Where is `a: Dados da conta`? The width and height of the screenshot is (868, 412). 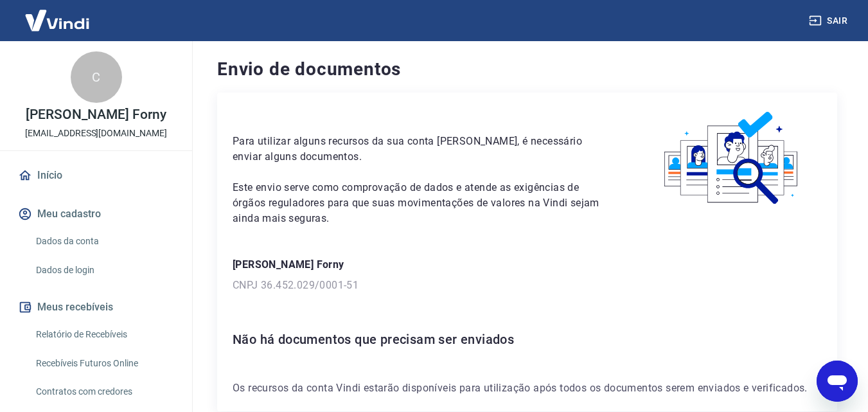
a: Dados da conta is located at coordinates (104, 241).